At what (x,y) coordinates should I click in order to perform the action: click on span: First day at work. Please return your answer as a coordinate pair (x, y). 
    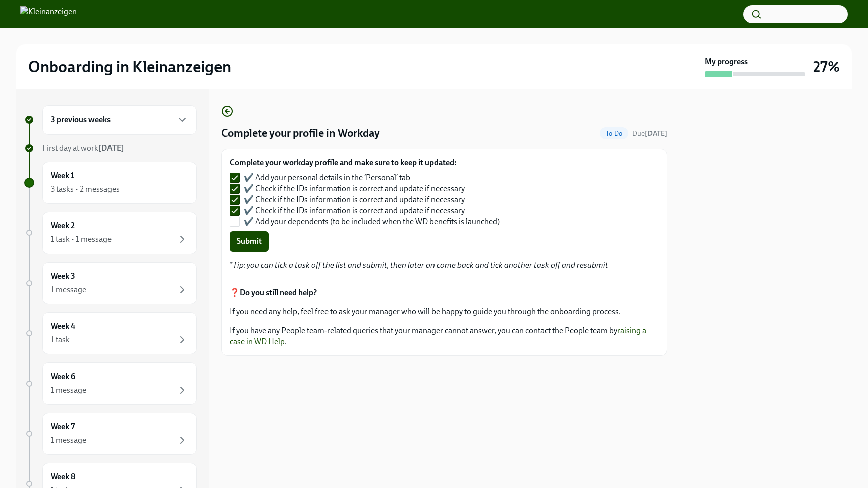
    Looking at the image, I should click on (83, 148).